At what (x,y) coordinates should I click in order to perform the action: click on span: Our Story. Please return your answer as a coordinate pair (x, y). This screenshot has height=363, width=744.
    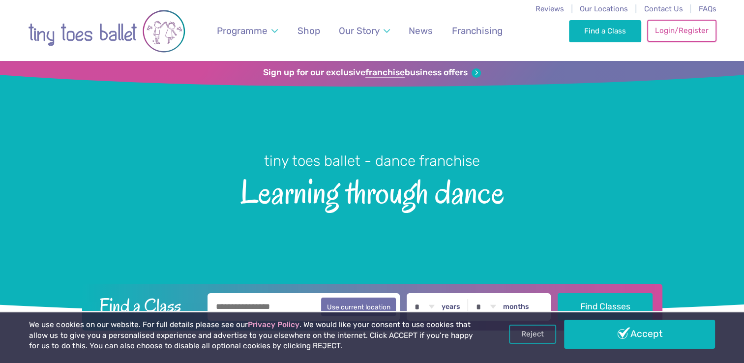
    Looking at the image, I should click on (359, 30).